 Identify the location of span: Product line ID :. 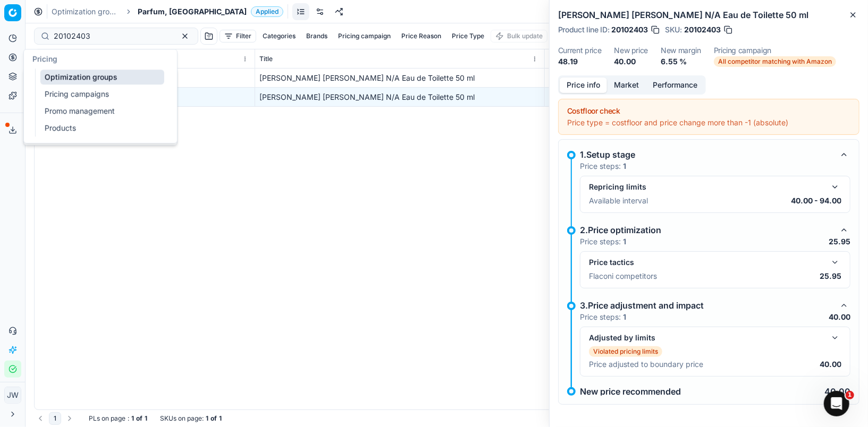
(584, 30).